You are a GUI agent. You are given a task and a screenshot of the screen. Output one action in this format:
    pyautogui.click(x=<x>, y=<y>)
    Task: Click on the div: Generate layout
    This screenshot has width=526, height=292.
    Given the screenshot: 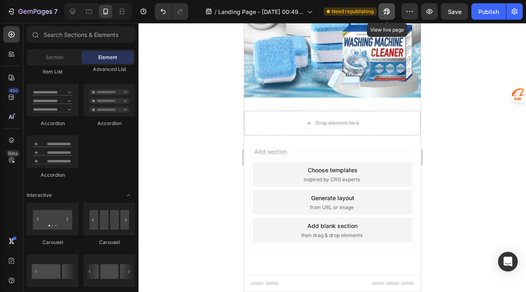 What is the action you would take?
    pyautogui.click(x=88, y=175)
    